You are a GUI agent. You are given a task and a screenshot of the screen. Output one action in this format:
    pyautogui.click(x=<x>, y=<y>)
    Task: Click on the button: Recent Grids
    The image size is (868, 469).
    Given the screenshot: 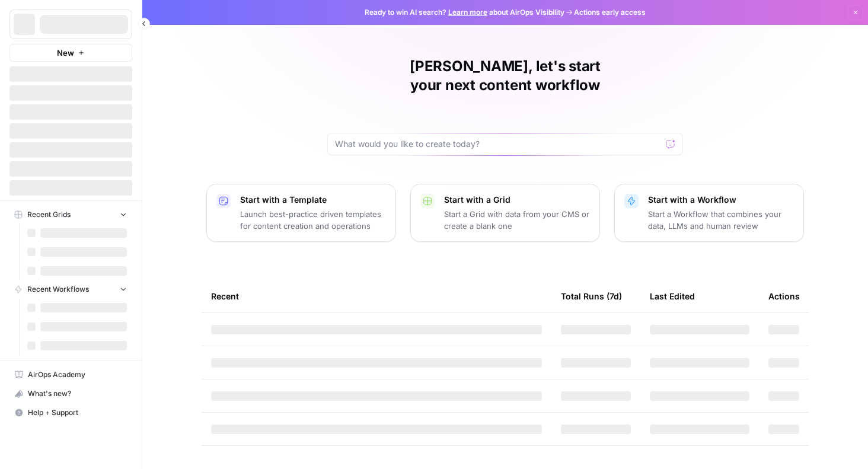 What is the action you would take?
    pyautogui.click(x=71, y=215)
    